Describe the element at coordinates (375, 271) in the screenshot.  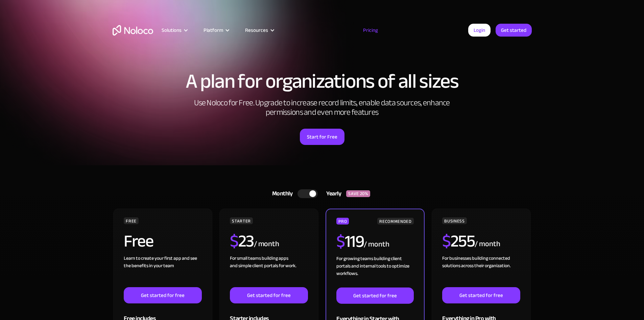
I see `div: For growing teams building client portals and internal tools to optimize workflows.` at that location.